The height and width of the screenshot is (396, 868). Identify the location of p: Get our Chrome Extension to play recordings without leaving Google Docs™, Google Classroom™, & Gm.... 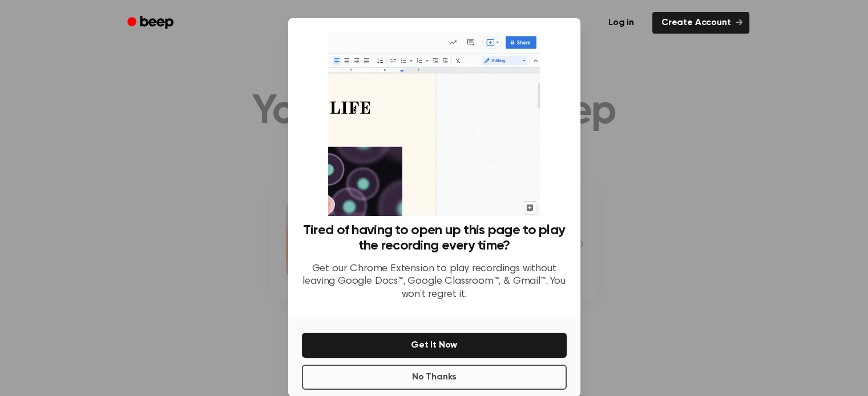
(434, 282).